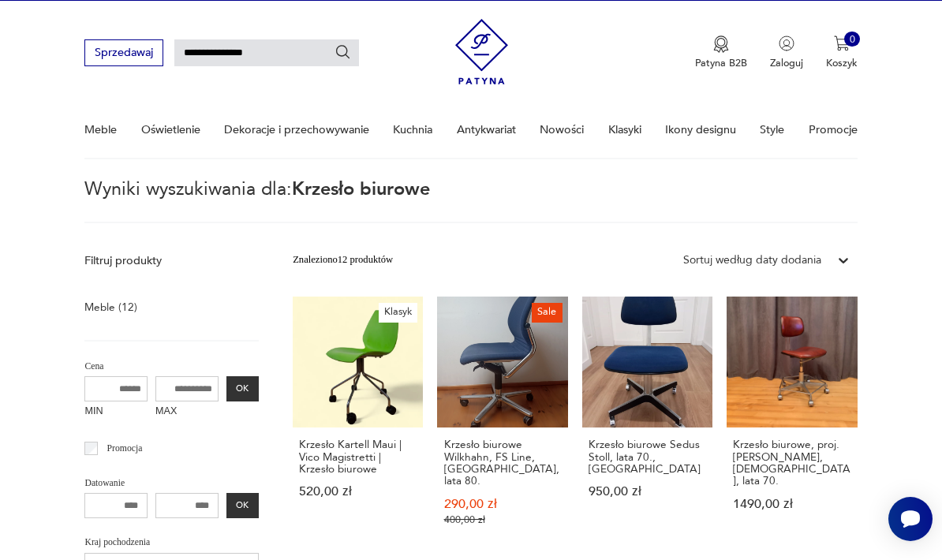 The image size is (942, 560). What do you see at coordinates (647, 425) in the screenshot?
I see `a: Krzesło biurowe Sedus Stoll, lata 70., NiemcyKrzesło biurowe Sedus Stoll, lata 70., [GEOGRAPHIC_D...` at bounding box center [647, 425].